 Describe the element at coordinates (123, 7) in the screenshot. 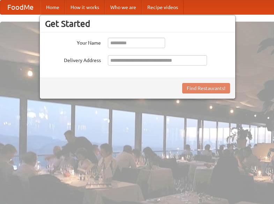

I see `a: Who we are` at that location.